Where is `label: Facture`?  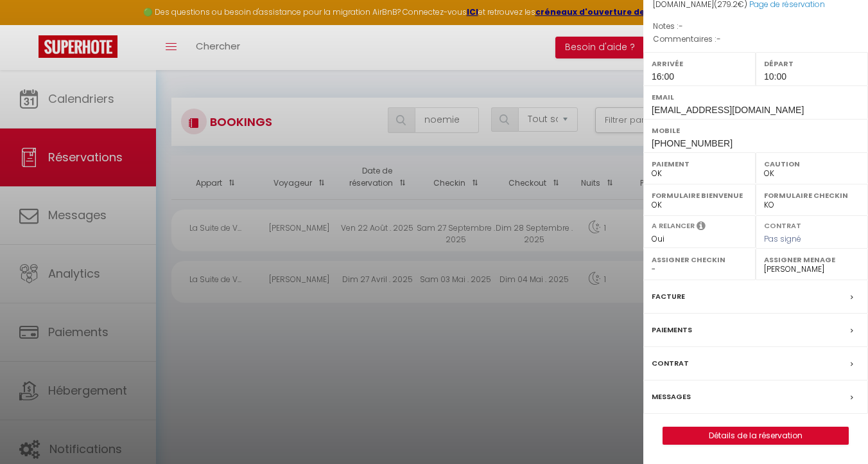
label: Facture is located at coordinates (669, 296).